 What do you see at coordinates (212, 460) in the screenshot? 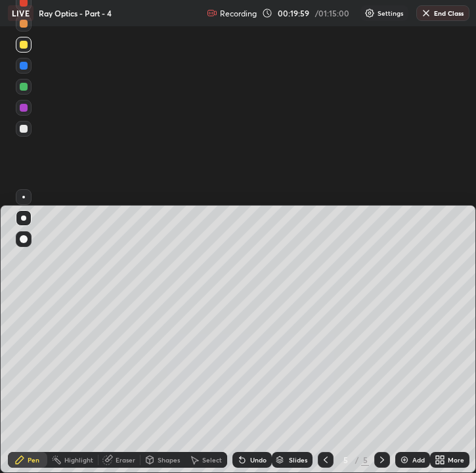
I see `div: Select` at bounding box center [212, 460].